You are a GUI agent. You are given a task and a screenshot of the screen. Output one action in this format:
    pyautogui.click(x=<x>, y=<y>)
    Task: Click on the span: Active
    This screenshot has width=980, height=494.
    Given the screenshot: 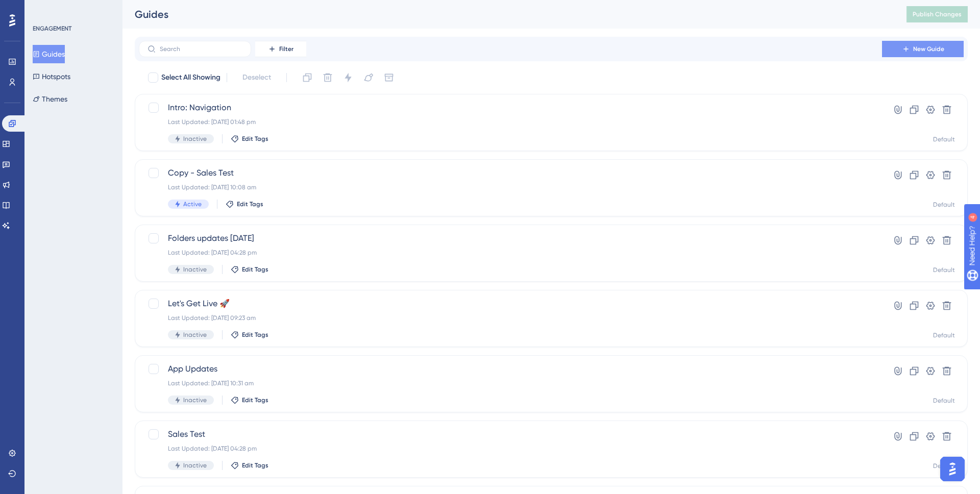 What is the action you would take?
    pyautogui.click(x=192, y=204)
    